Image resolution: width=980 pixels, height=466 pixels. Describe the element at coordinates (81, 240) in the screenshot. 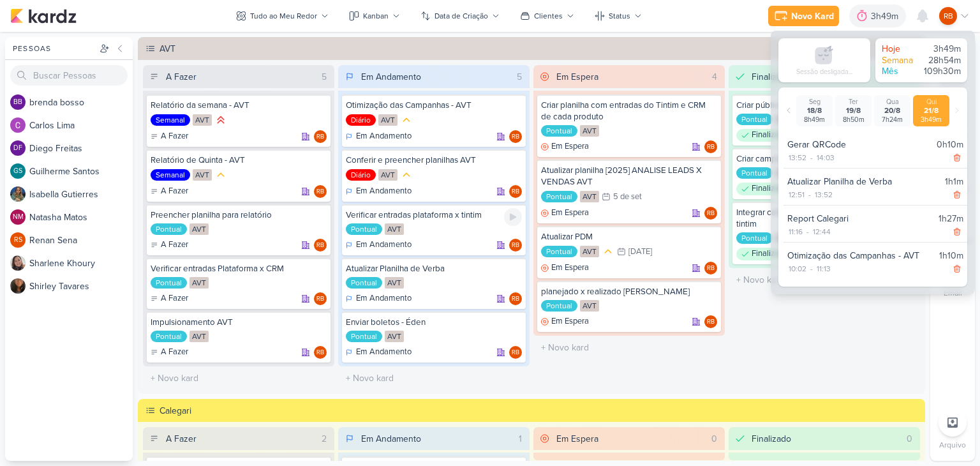

I see `div: R e n a n S e n a` at that location.